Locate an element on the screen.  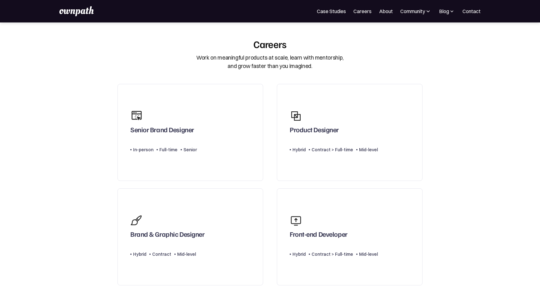
div: Senior is located at coordinates (190, 150).